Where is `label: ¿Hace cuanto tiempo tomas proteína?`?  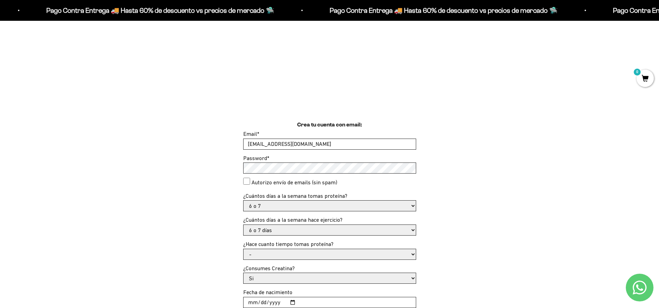
label: ¿Hace cuanto tiempo tomas proteína? is located at coordinates (288, 244).